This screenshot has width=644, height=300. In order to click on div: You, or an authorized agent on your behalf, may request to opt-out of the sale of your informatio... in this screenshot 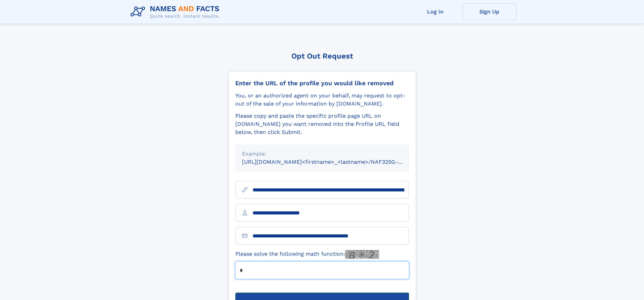, I will do `click(322, 99)`.